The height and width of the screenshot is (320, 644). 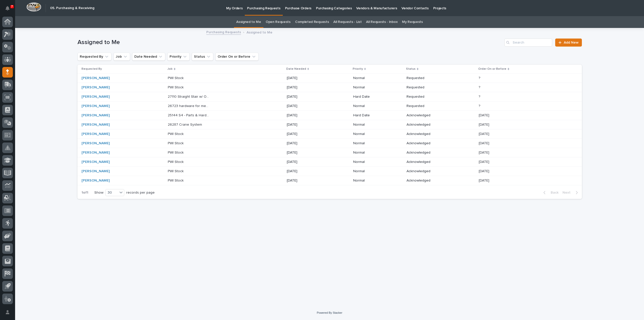 I want to click on p: 25144 S4 - Parts & Hardware, so click(x=190, y=115).